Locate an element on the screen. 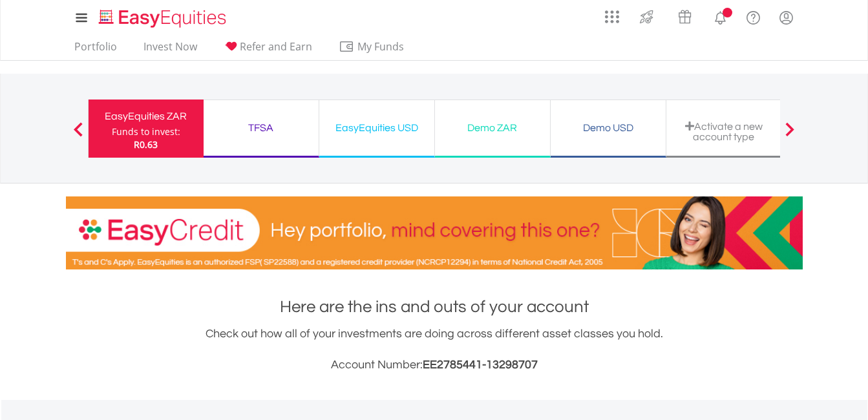 The image size is (868, 420). span: R0.63 is located at coordinates (145, 145).